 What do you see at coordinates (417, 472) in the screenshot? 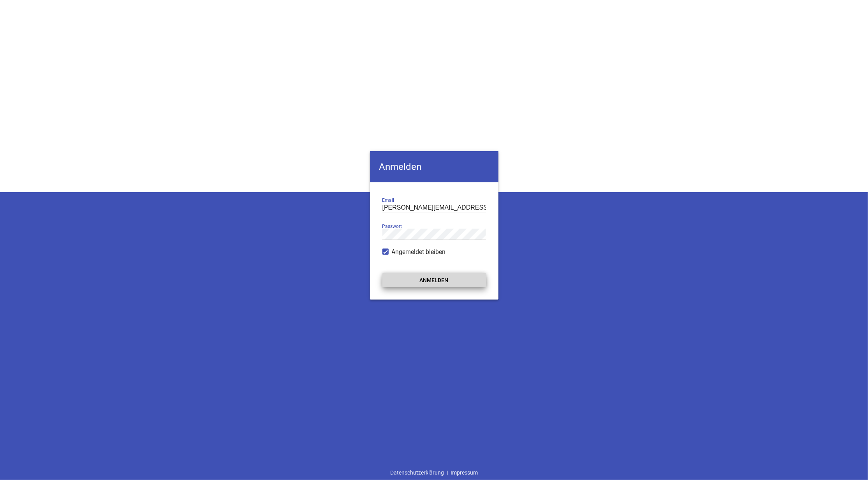
I see `a: Datenschutzerklärung` at bounding box center [417, 472].